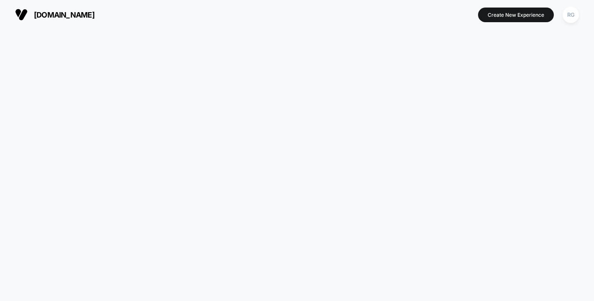 Image resolution: width=594 pixels, height=301 pixels. What do you see at coordinates (571, 15) in the screenshot?
I see `button: RG` at bounding box center [571, 15].